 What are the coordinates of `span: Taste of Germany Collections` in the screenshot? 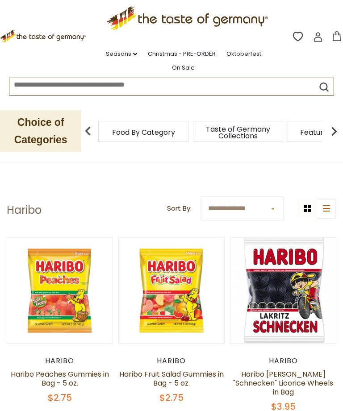 It's located at (238, 133).